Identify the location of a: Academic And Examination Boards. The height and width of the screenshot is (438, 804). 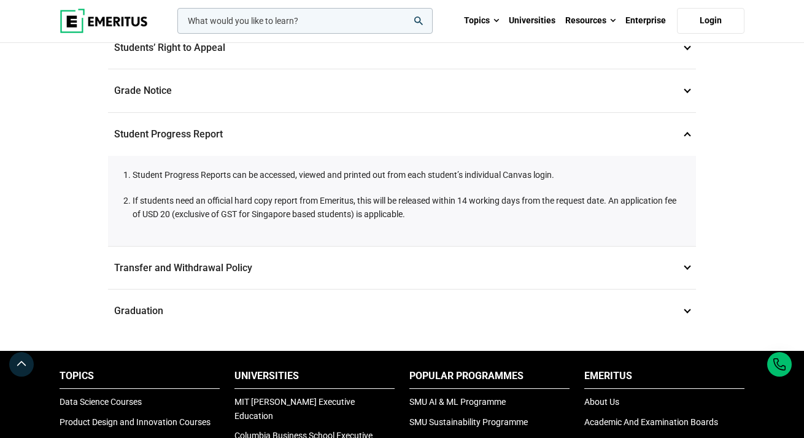
(651, 422).